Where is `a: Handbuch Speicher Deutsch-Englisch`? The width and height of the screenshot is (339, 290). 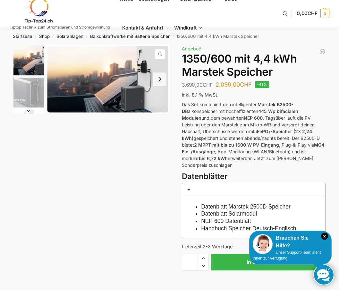 a: Handbuch Speicher Deutsch-Englisch is located at coordinates (249, 229).